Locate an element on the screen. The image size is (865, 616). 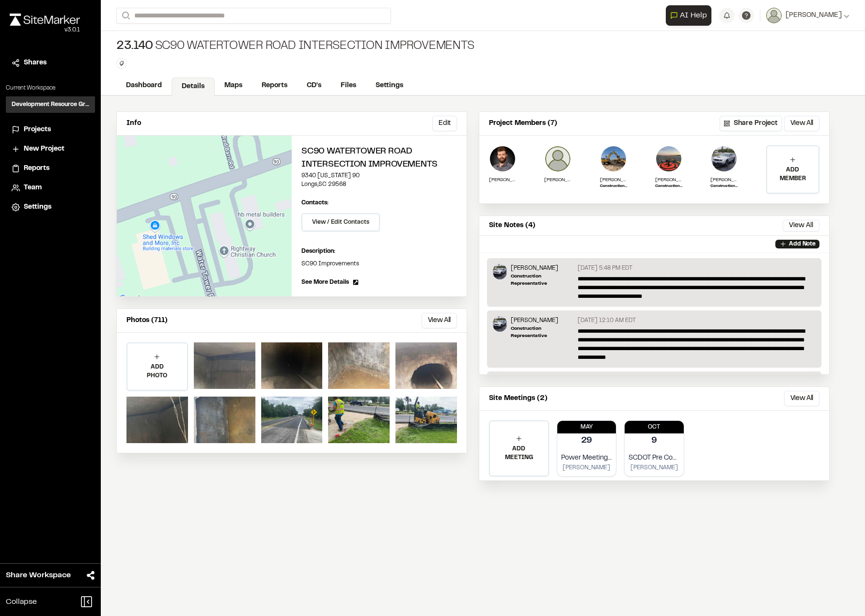
img: Ross Edwards is located at coordinates (614, 159).